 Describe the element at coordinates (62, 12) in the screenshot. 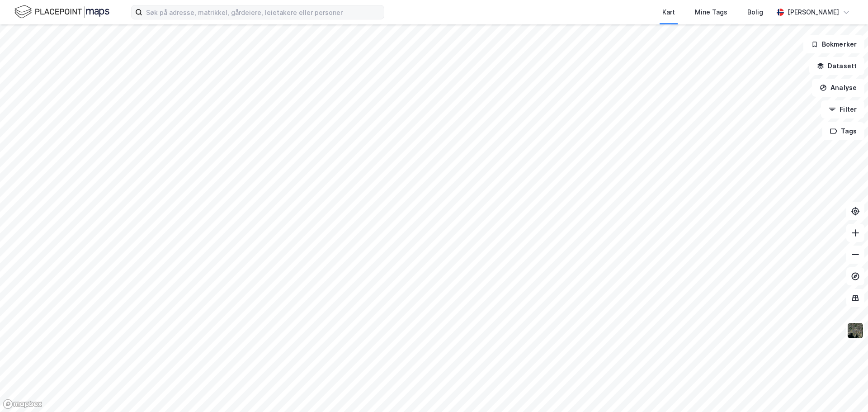

I see `img: logo.f888ab2527a4732fd821a326f86c7f29.svg` at that location.